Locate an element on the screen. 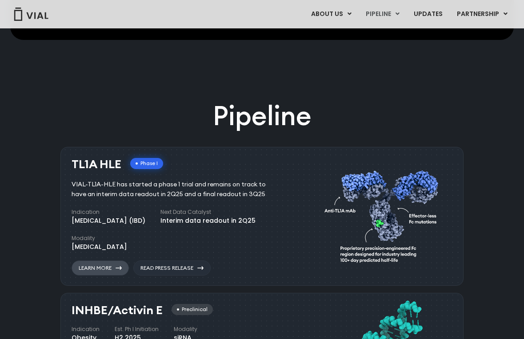  h4: Next Data Catalyst is located at coordinates (208, 212).